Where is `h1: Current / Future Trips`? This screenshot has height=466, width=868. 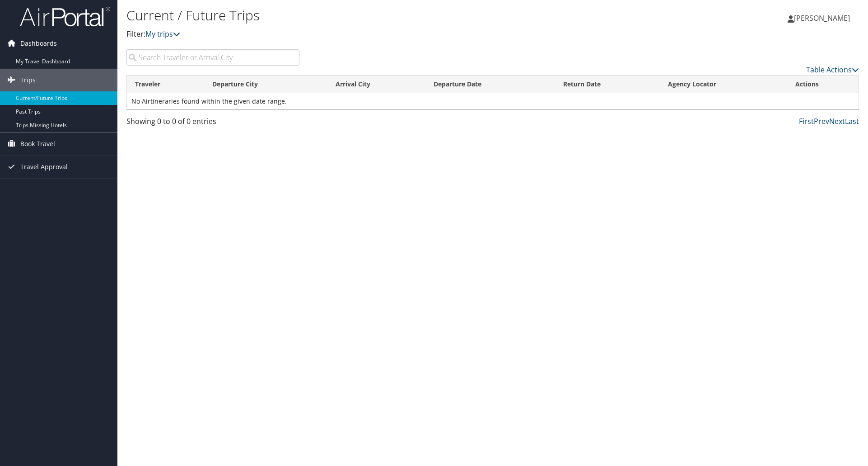 h1: Current / Future Trips is located at coordinates (370, 15).